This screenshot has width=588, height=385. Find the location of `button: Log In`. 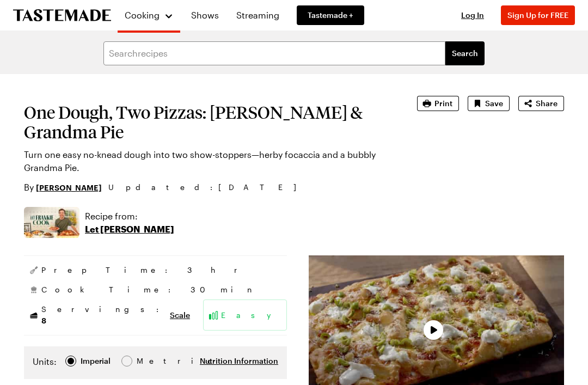

button: Log In is located at coordinates (473, 16).